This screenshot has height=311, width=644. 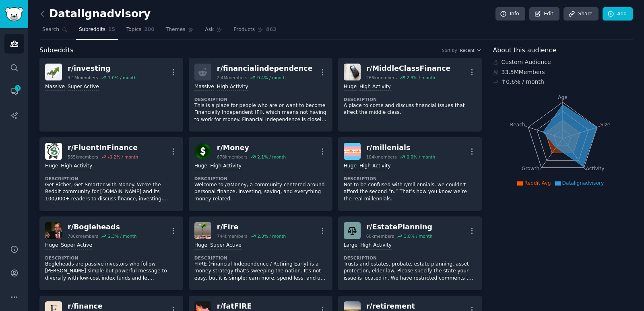 I want to click on span: Products, so click(x=244, y=30).